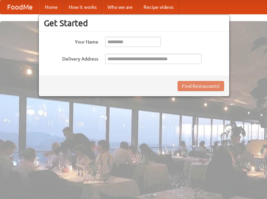 The image size is (267, 199). Describe the element at coordinates (134, 23) in the screenshot. I see `h3: Get Started` at that location.